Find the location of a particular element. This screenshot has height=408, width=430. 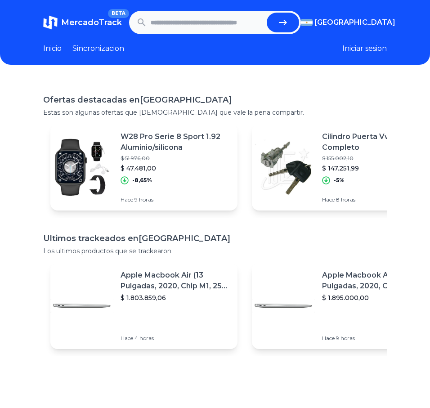

img: Argentina is located at coordinates (307, 22).